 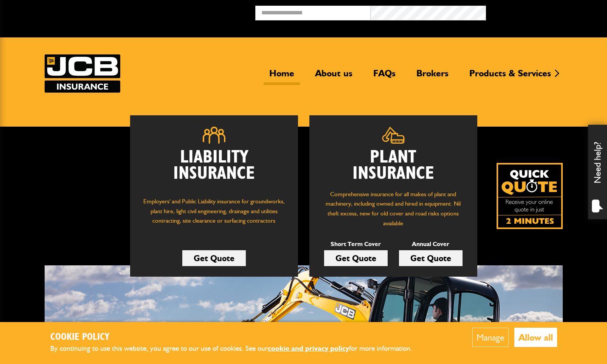 What do you see at coordinates (432, 76) in the screenshot?
I see `a: Brokers` at bounding box center [432, 76].